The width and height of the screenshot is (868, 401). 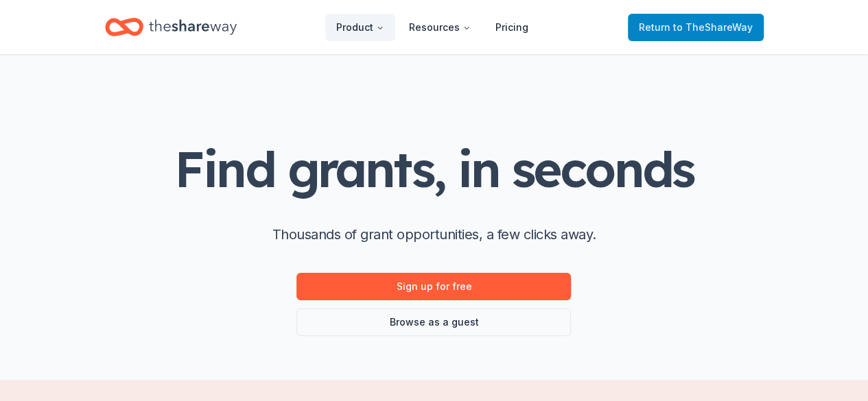 What do you see at coordinates (432, 27) in the screenshot?
I see `nav: Main` at bounding box center [432, 27].